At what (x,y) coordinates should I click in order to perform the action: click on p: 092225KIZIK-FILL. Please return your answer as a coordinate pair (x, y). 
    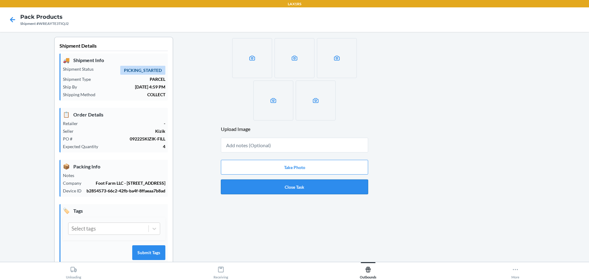
    Looking at the image, I should click on (121, 138).